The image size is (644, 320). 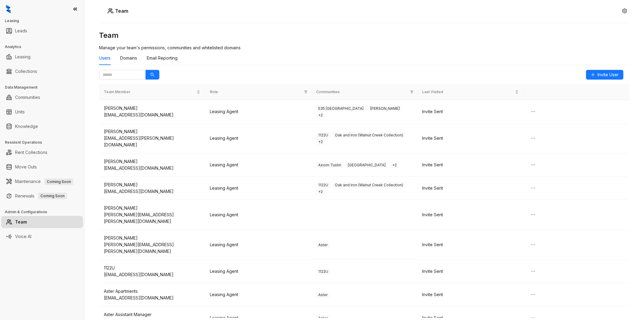 I want to click on img: Users, so click(x=111, y=11).